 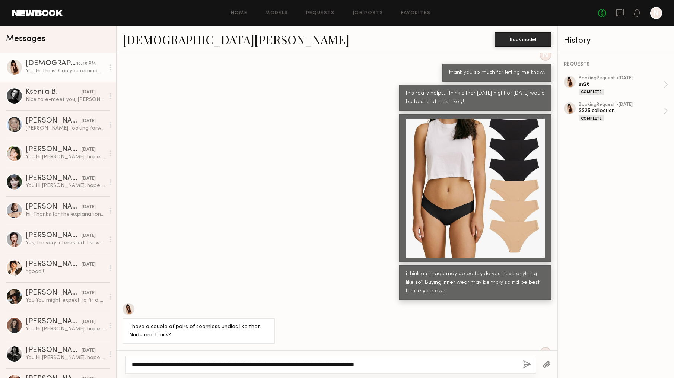 What do you see at coordinates (320, 13) in the screenshot?
I see `a: Requests` at bounding box center [320, 13].